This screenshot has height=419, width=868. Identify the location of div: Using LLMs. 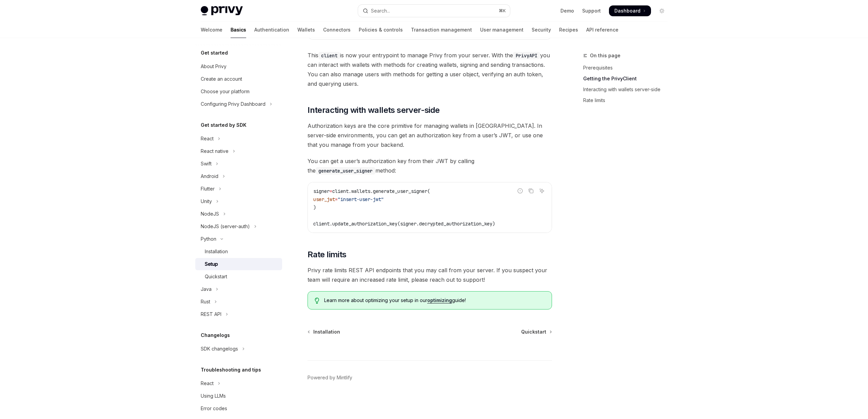
(214, 396).